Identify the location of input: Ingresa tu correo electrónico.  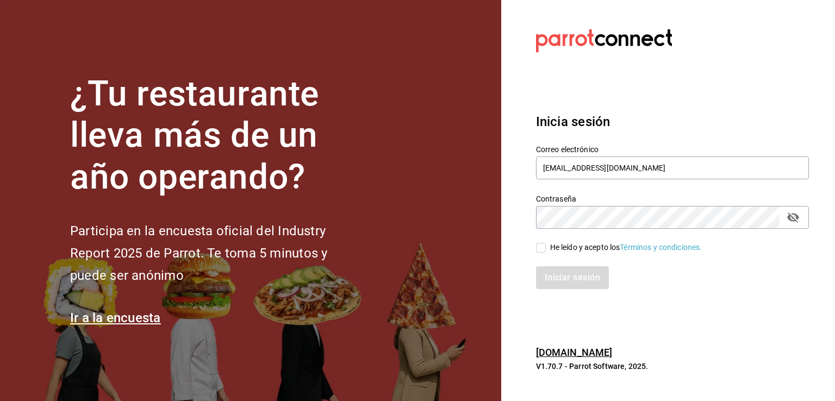
(672, 168).